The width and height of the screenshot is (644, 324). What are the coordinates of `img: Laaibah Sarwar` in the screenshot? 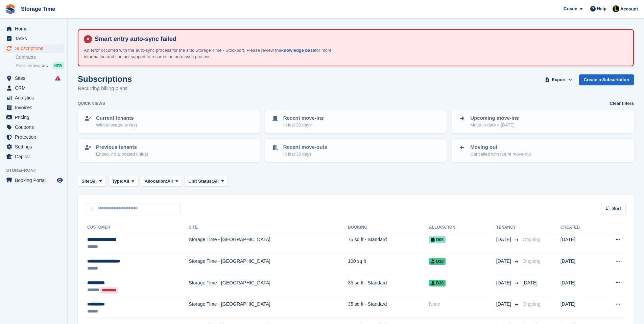 It's located at (616, 8).